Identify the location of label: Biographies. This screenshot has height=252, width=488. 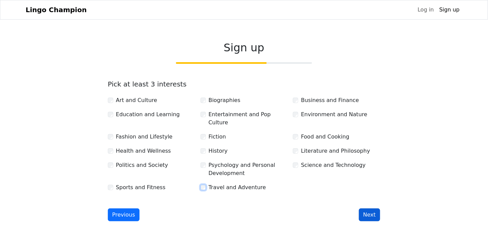
(225, 100).